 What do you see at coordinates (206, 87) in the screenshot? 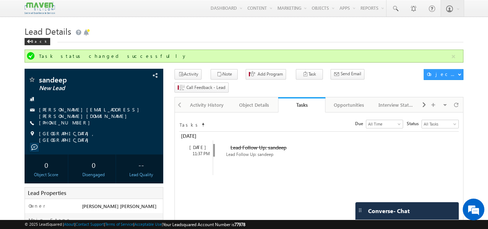
I see `span: Call Feedback - Lead` at bounding box center [206, 87].